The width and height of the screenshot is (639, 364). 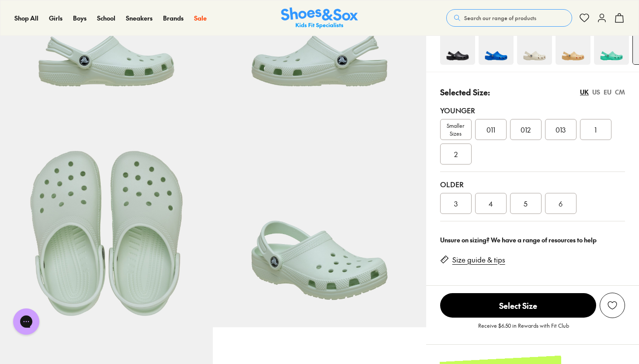 What do you see at coordinates (532, 239) in the screenshot?
I see `div: Unsure on sizing? We have a range of resources to help` at bounding box center [532, 239].